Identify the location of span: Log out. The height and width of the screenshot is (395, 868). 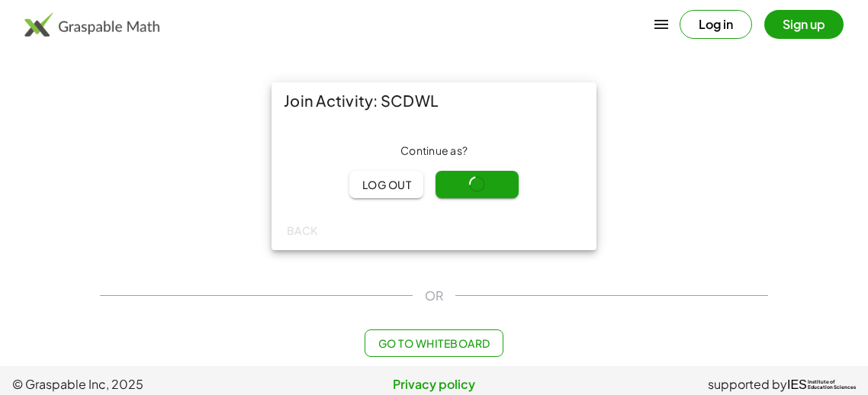
(386, 184).